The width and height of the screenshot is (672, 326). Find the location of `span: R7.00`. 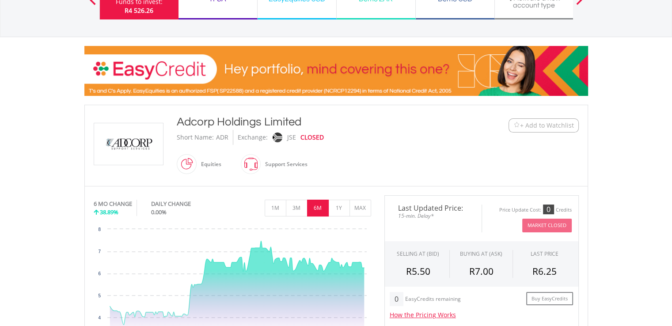

span: R7.00 is located at coordinates (481, 271).